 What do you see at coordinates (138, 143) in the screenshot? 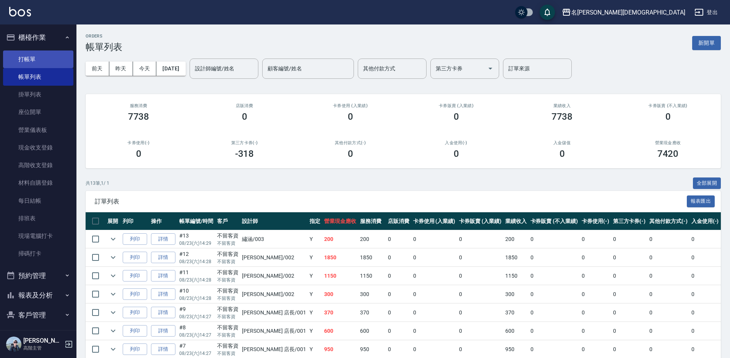
I see `h2: 卡券使用(-)` at bounding box center [138, 143].